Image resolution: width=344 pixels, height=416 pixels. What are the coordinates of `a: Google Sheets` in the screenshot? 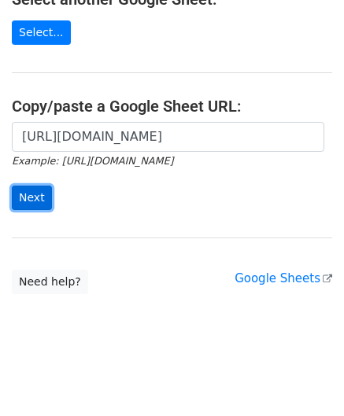 It's located at (283, 278).